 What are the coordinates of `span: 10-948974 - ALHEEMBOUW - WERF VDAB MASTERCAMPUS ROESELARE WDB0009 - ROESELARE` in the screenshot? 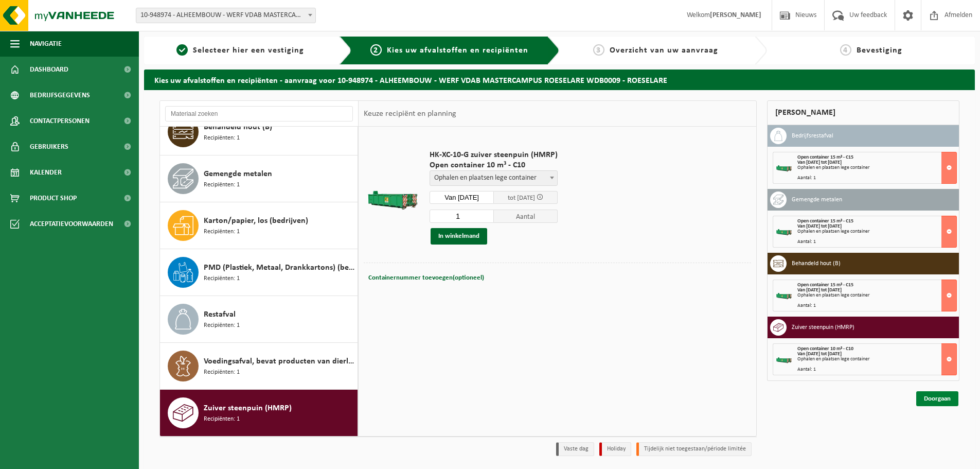 It's located at (226, 15).